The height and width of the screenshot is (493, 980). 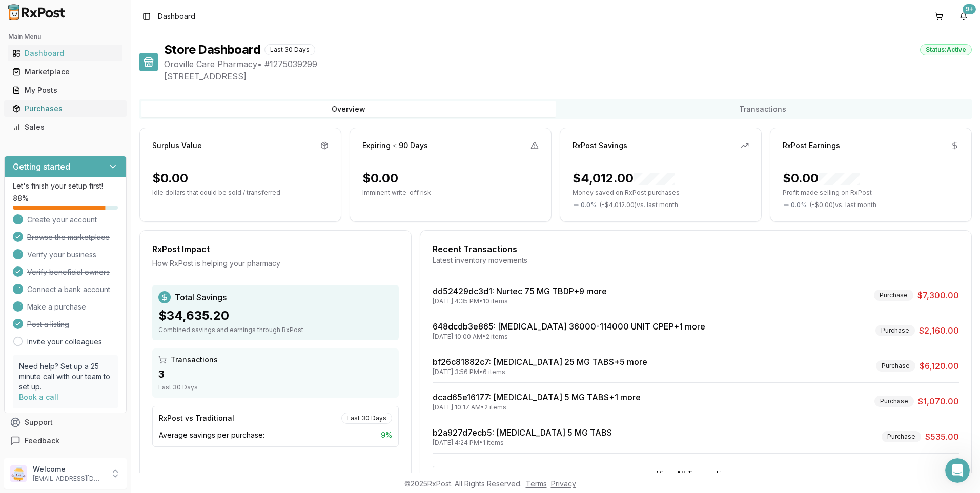 I want to click on span: Oroville Care Pharmacy • # 1275039299, so click(x=568, y=64).